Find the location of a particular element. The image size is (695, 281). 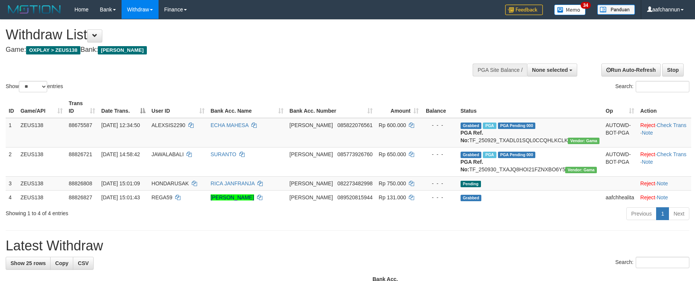

td: 1 is located at coordinates (11, 133).